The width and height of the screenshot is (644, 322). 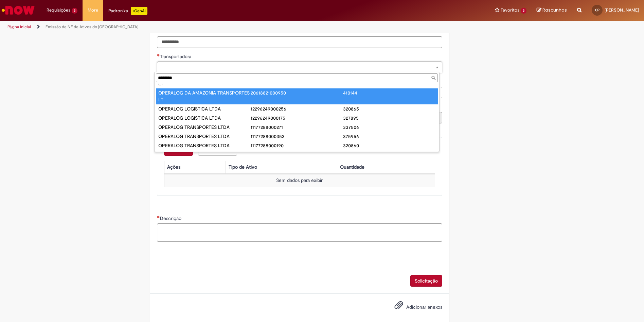 What do you see at coordinates (205, 96) in the screenshot?
I see `div: OPERALOG DA AMAZONIA TRANSPORTES LT` at bounding box center [205, 96].